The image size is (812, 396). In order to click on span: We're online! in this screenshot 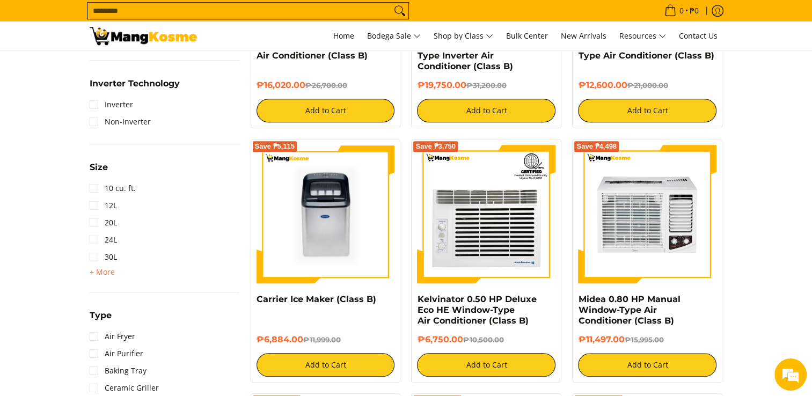, I will do `click(105, 180)`.